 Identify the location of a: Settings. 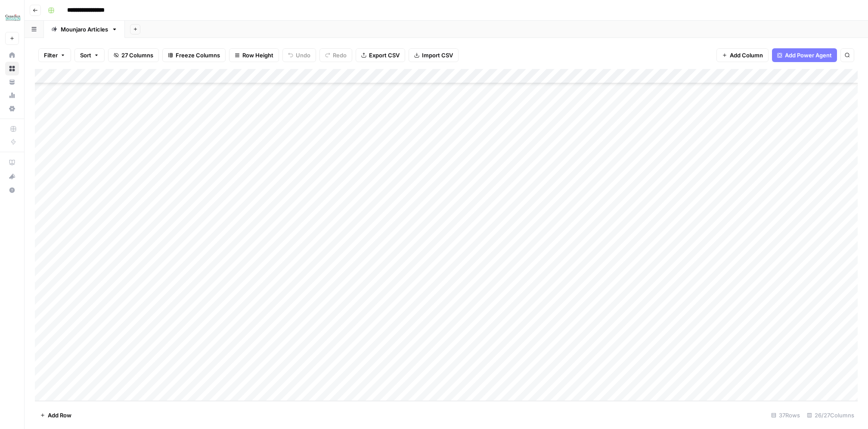
(12, 108).